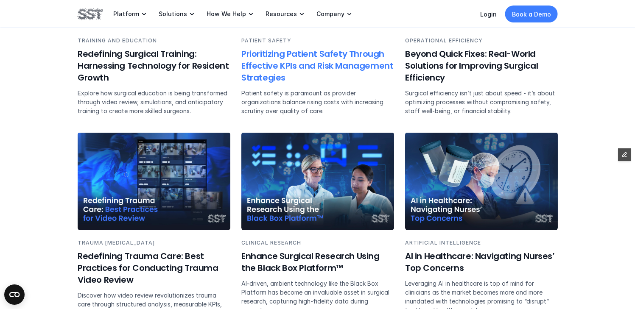  I want to click on p: Explore how surgical education is being transformed through video review, simulations, and antici..., so click(154, 102).